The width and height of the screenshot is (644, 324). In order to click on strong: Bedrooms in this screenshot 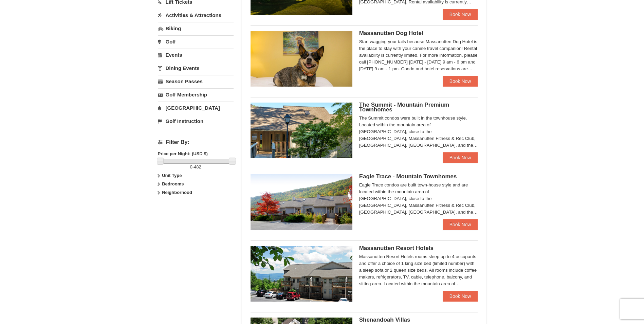, I will do `click(173, 184)`.